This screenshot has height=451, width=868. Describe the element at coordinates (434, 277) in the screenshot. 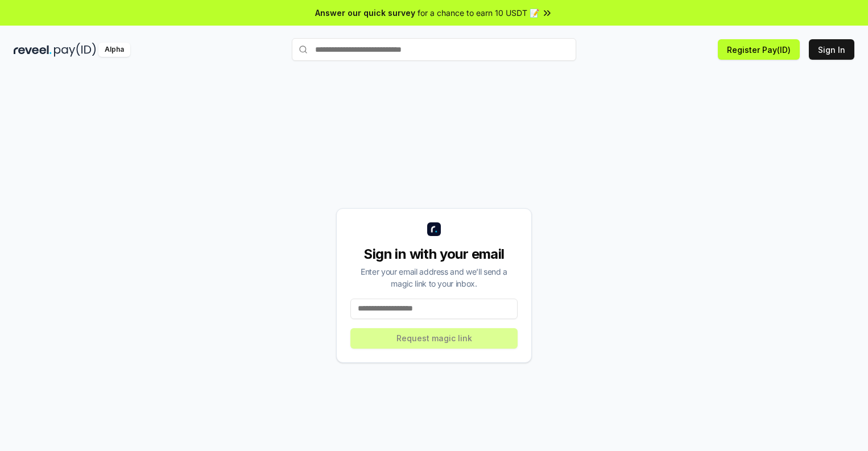

I see `div: Enter your email address and we’ll send a magic link to your inbox.` at that location.